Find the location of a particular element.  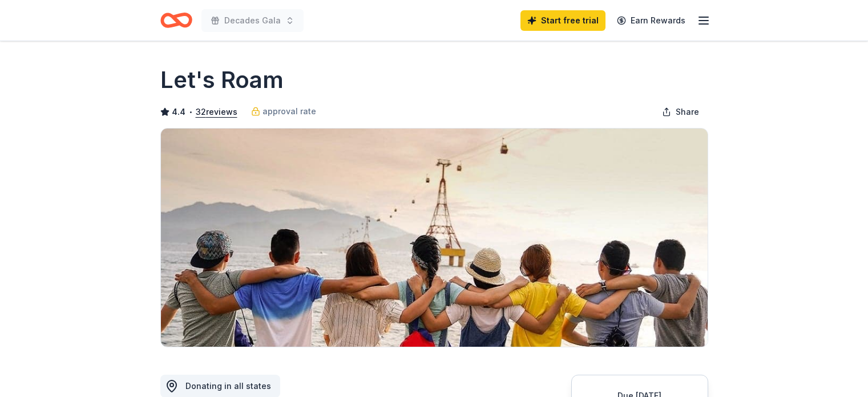

a: approval rate is located at coordinates (283, 111).